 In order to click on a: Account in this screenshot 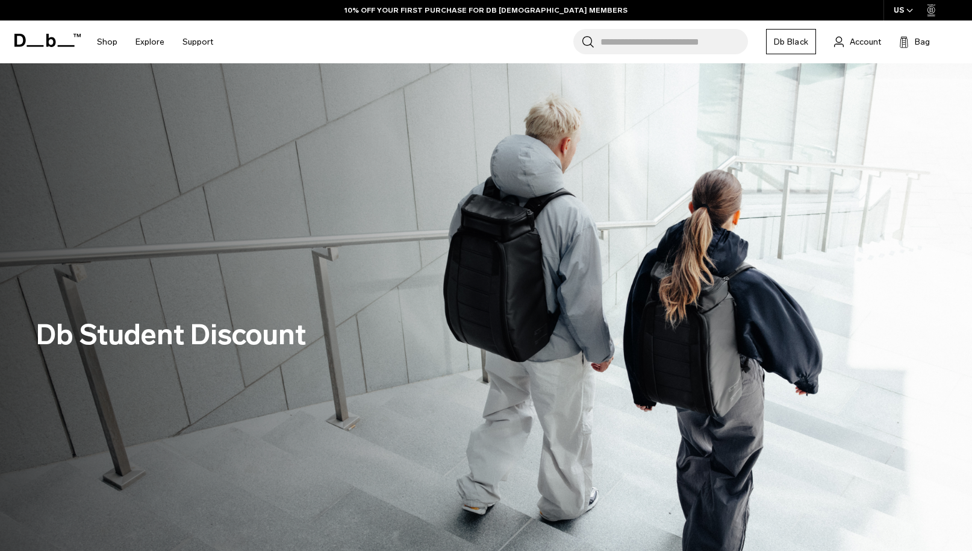, I will do `click(858, 42)`.